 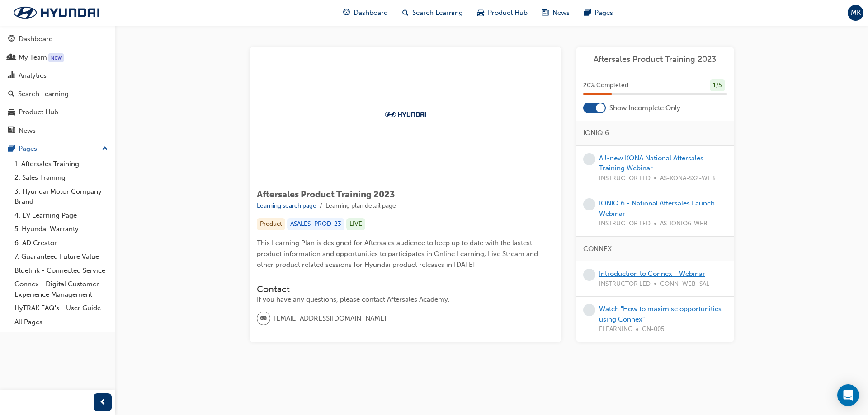 What do you see at coordinates (56, 58) in the screenshot?
I see `div: Tooltip anchor` at bounding box center [56, 58].